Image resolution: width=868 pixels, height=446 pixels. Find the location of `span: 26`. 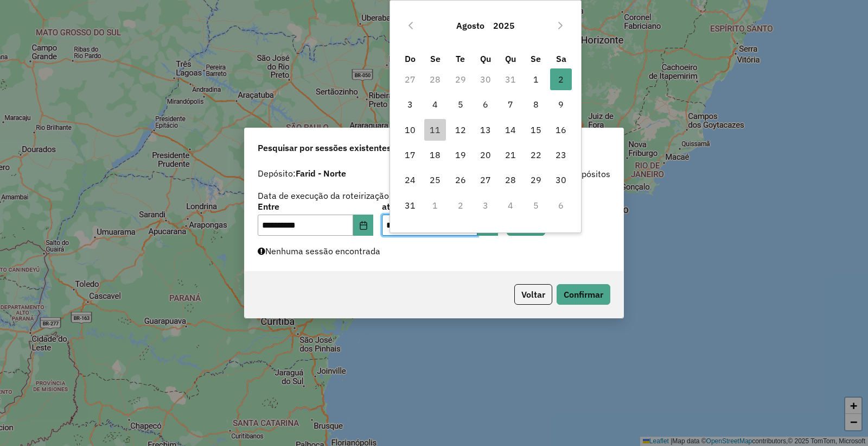

span: 26 is located at coordinates (461, 180).